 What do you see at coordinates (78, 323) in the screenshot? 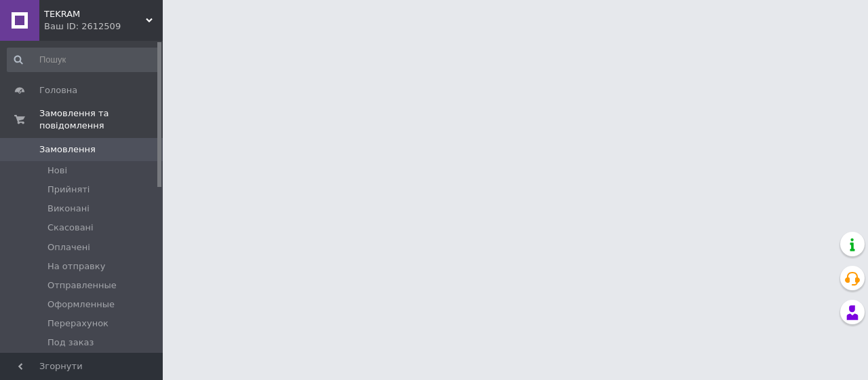
I see `span: Перерахунок` at bounding box center [78, 323].